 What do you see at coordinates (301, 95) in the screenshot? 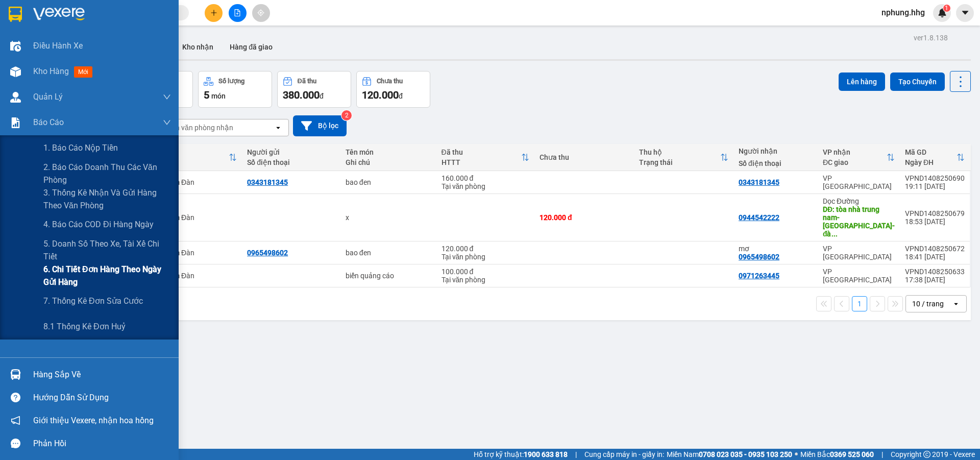
I see `span: 380.000` at bounding box center [301, 95].